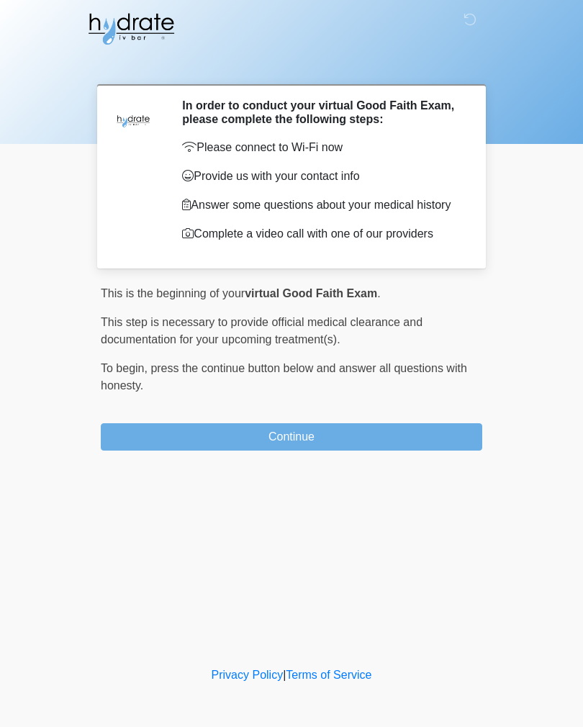  Describe the element at coordinates (321, 176) in the screenshot. I see `p: Provide us with your contact info` at that location.